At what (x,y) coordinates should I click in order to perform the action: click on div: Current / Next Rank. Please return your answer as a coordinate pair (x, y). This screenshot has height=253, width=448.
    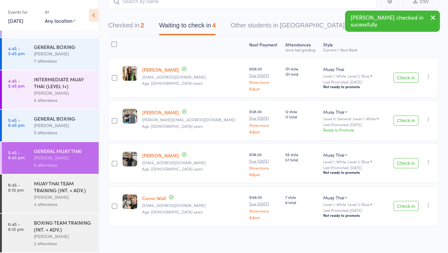
    Looking at the image, I should click on (354, 49).